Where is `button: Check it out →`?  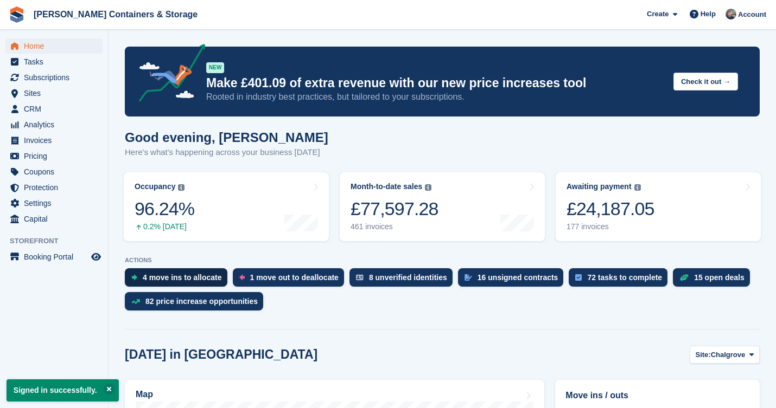 button: Check it out → is located at coordinates (705, 81).